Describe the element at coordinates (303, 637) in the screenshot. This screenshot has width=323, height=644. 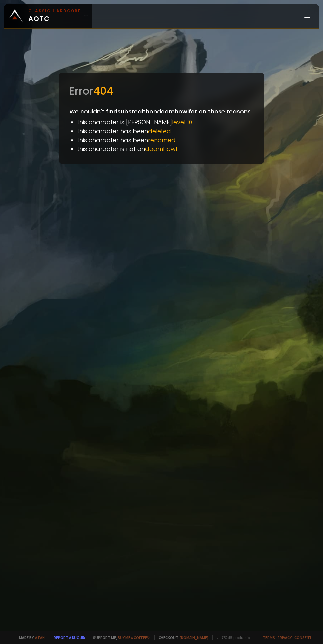
I see `a: Consent` at that location.